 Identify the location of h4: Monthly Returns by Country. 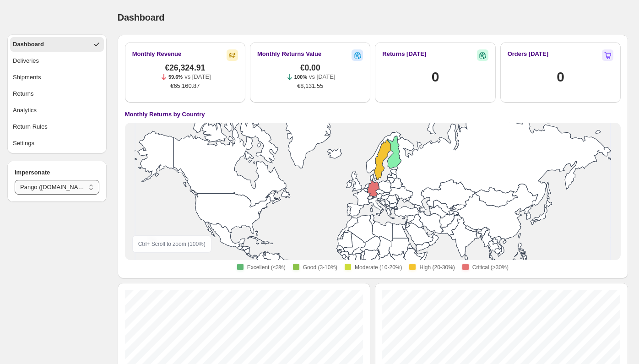
(165, 115).